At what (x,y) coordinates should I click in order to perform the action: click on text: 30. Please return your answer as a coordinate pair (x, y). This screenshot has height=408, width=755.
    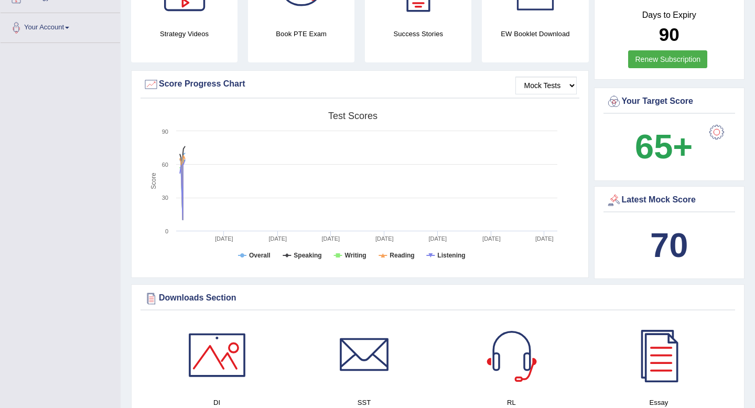
    Looking at the image, I should click on (165, 198).